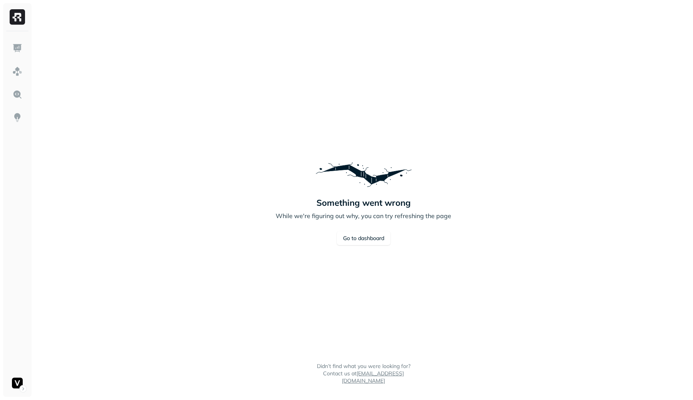 This screenshot has width=693, height=400. I want to click on a: Go to dashboard, so click(363, 238).